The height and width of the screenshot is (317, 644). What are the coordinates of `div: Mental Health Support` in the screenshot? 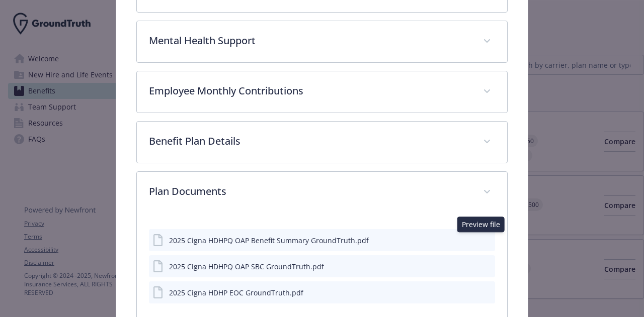 It's located at (322, 41).